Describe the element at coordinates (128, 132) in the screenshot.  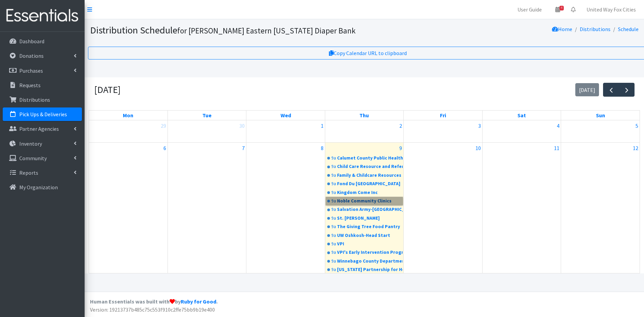
I see `td: September 29, 2025` at that location.